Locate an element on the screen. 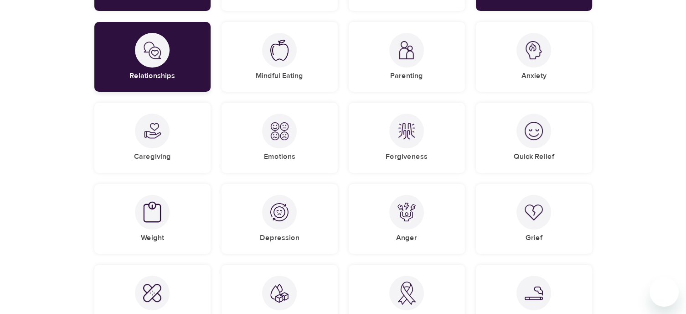  h5: Relationships is located at coordinates (152, 76).